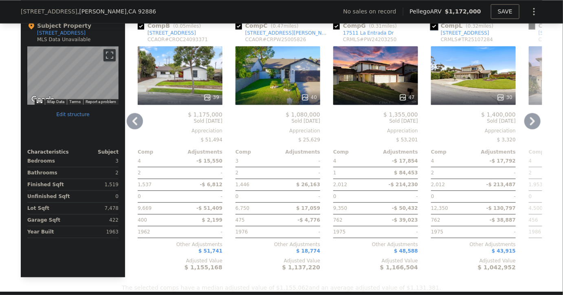 The image size is (563, 295). I want to click on span: $ 43,915, so click(504, 251).